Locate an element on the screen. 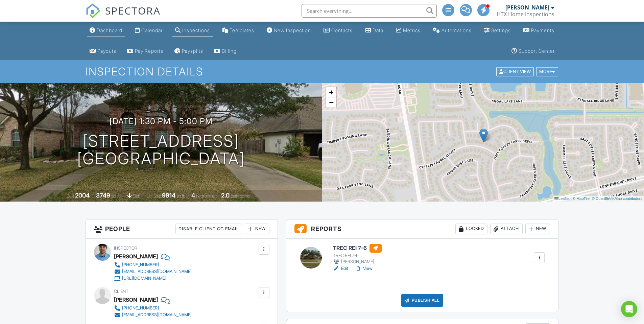  div: Payments is located at coordinates (542, 30).